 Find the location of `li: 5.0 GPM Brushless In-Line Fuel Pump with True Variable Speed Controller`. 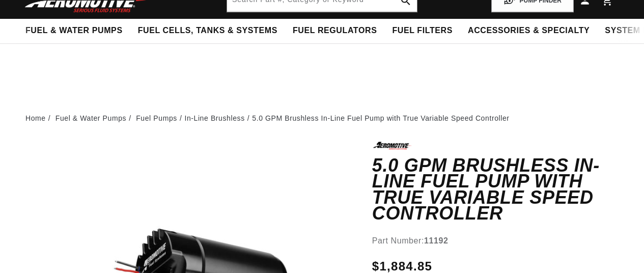

li: 5.0 GPM Brushless In-Line Fuel Pump with True Variable Speed Controller is located at coordinates (380, 118).